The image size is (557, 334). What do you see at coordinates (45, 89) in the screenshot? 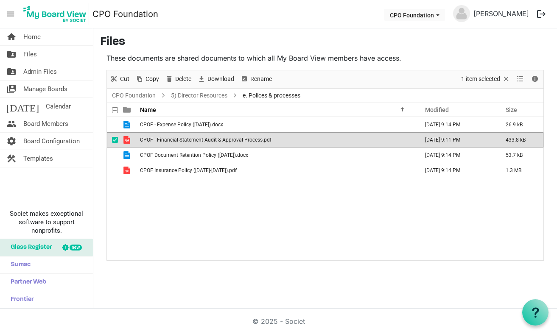
I see `span: Manage Boards` at bounding box center [45, 89].